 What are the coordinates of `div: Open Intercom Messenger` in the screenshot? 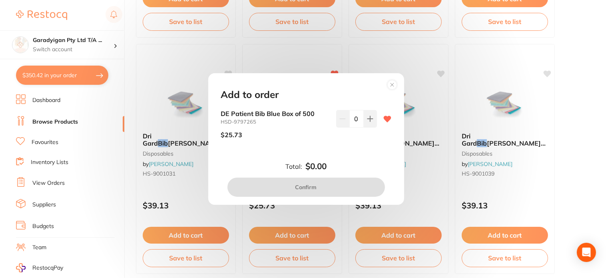 It's located at (586, 252).